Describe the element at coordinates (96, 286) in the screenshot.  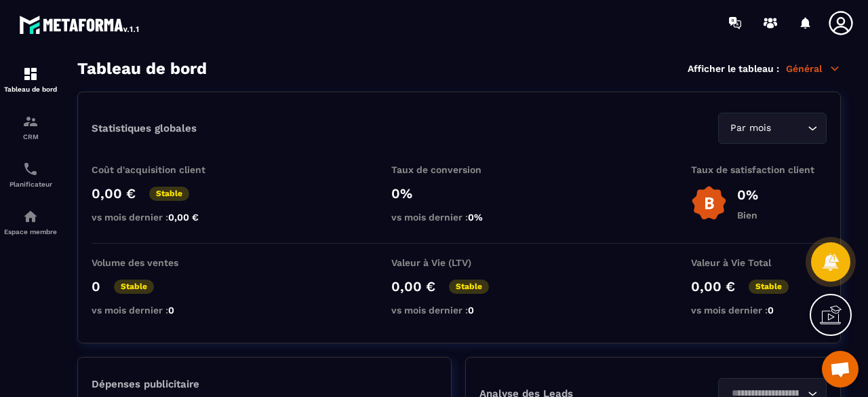
I see `p: 0` at that location.